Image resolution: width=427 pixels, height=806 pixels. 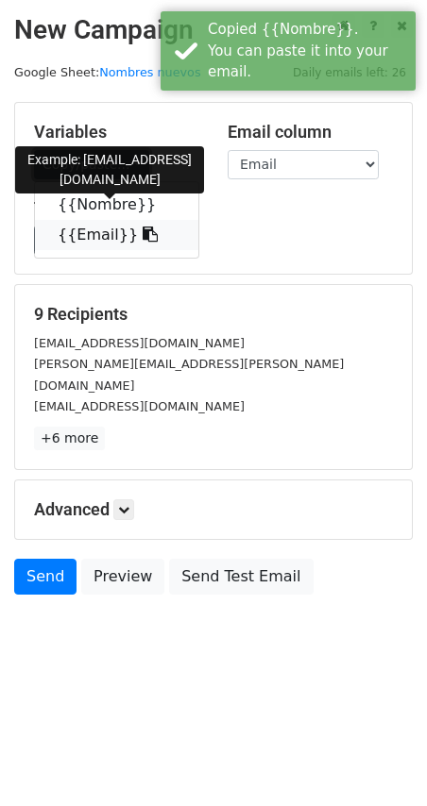 I want to click on h5: Email column, so click(x=310, y=132).